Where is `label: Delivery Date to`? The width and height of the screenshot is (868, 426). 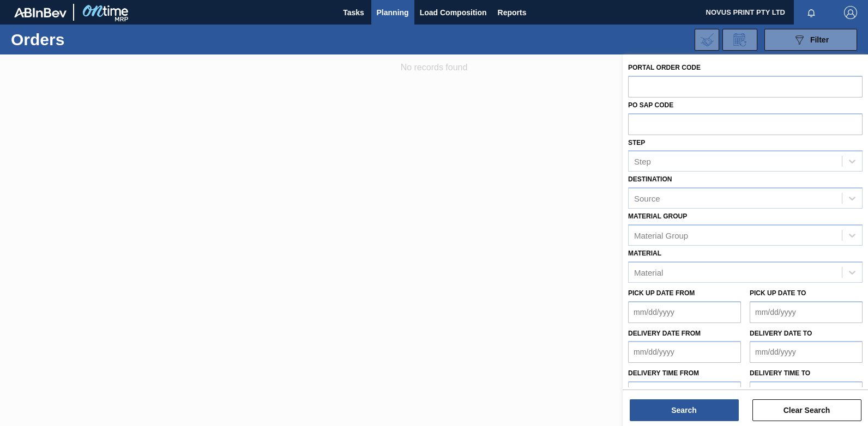
label: Delivery Date to is located at coordinates (781, 334).